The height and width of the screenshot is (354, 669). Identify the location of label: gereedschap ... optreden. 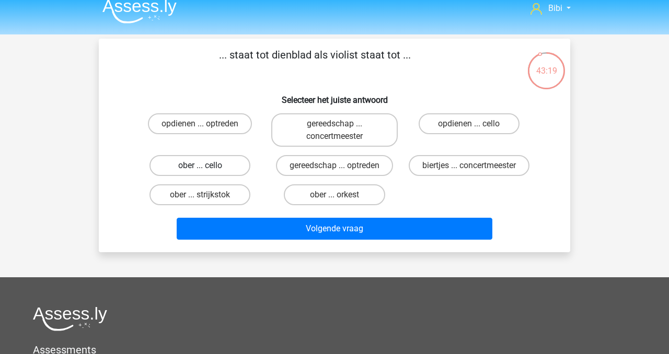
(334, 166).